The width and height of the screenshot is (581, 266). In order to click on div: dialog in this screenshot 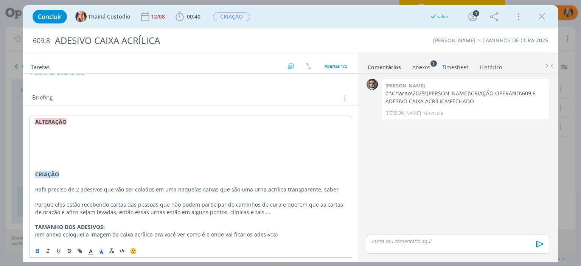, I will do `click(290, 134)`.